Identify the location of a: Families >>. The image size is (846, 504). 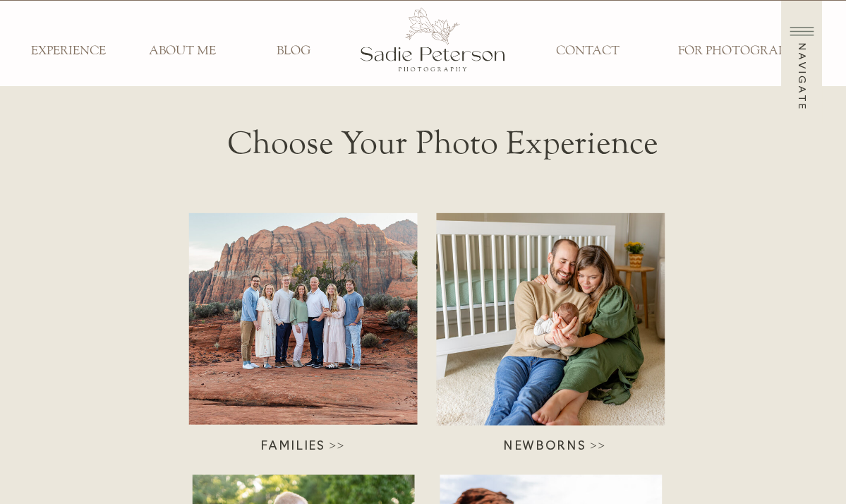
(302, 444).